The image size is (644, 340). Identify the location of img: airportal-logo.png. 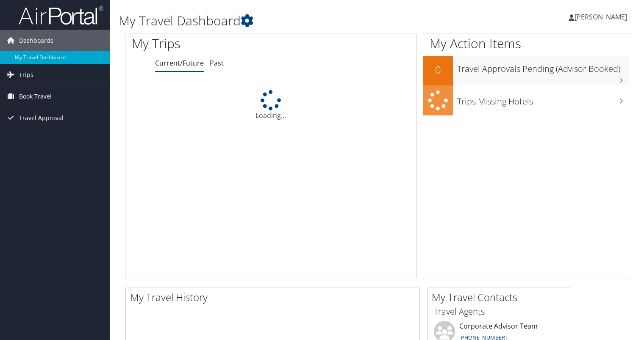
(61, 15).